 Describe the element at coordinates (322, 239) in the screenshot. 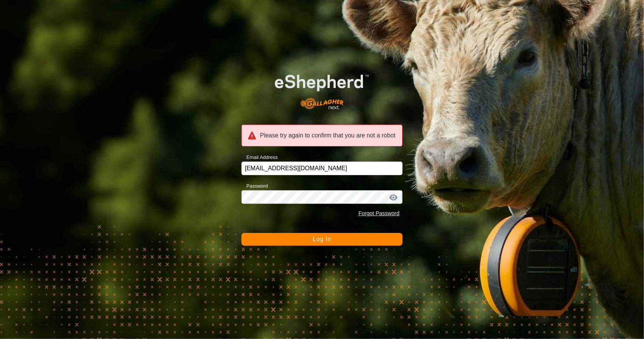

I see `span: Log In` at that location.